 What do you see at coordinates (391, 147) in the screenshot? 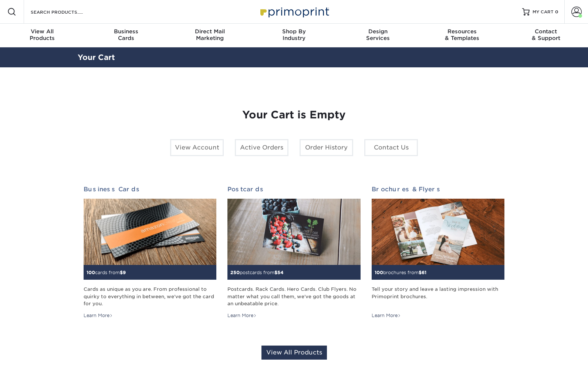
I see `a: Contact Us` at bounding box center [391, 147].